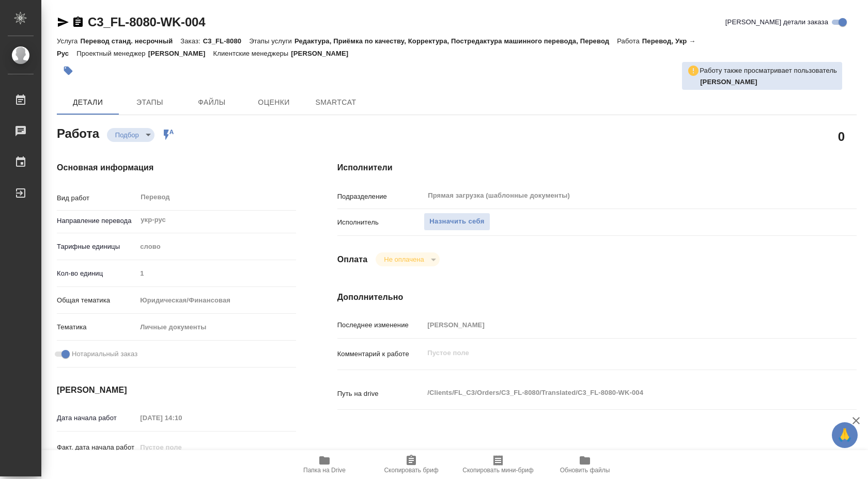  I want to click on h2: Работа, so click(78, 133).